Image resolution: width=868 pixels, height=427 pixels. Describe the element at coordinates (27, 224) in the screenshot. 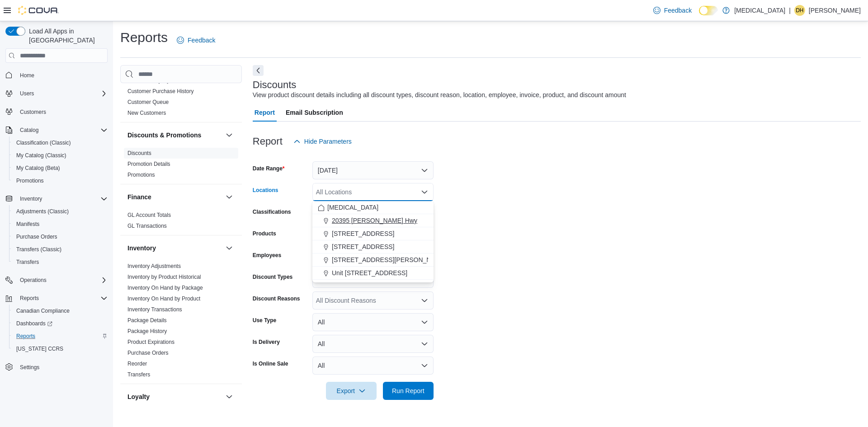

I see `a: Manifests` at that location.